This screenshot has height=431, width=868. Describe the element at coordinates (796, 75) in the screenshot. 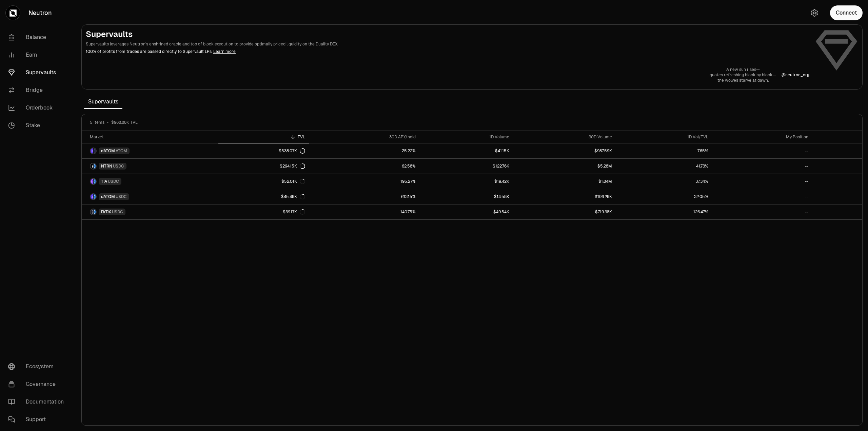

I see `a: @neutron_org` at that location.